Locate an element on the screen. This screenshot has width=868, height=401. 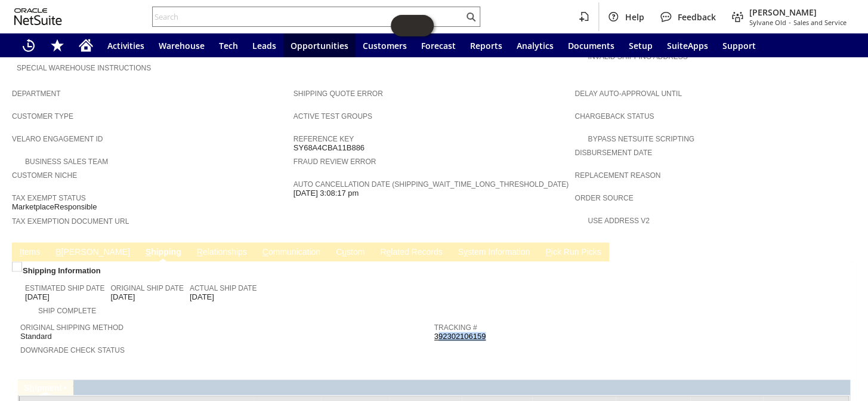
a: Customer Niche is located at coordinates (44, 175).